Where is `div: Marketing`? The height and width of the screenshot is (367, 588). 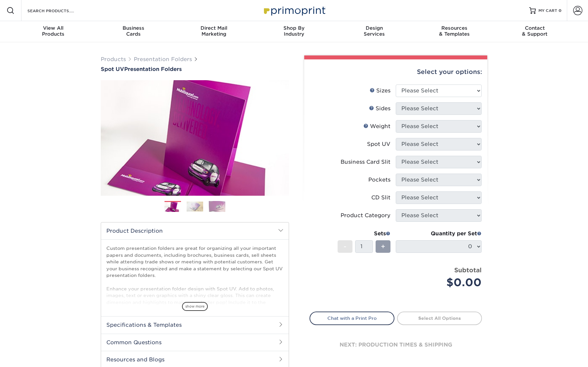
div: Marketing is located at coordinates (214, 31).